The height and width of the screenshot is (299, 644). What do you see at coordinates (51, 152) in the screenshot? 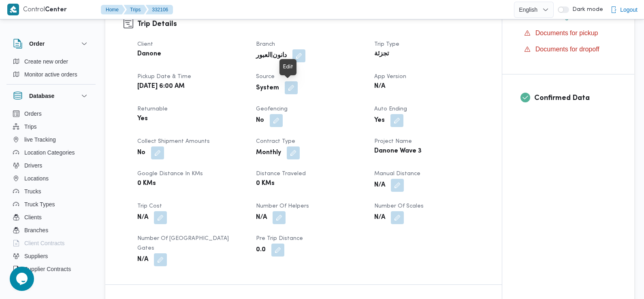
I see `button: Location Categories` at bounding box center [51, 152].